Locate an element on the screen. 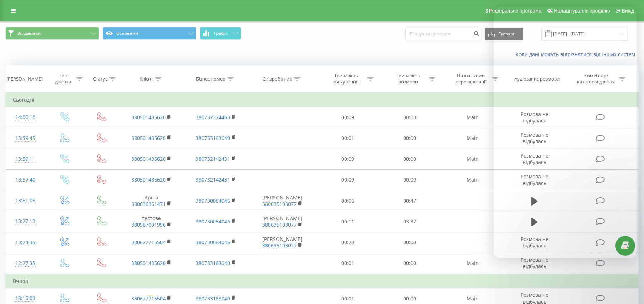 The image size is (644, 304). a: 380636361471 is located at coordinates (149, 204).